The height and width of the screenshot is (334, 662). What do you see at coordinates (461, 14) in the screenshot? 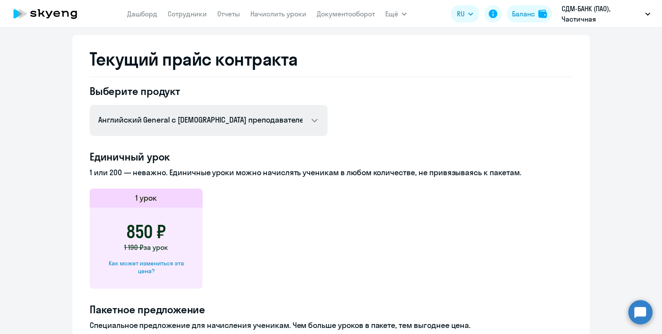
I see `span: RU` at bounding box center [461, 14].